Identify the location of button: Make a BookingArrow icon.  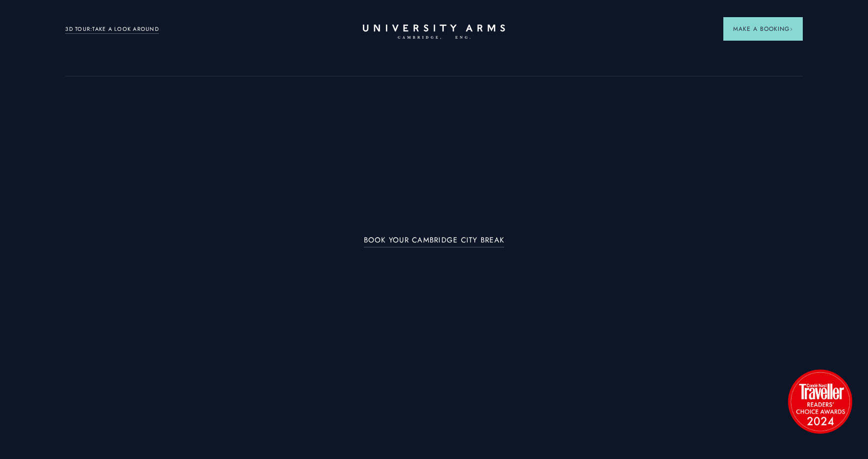
(763, 28).